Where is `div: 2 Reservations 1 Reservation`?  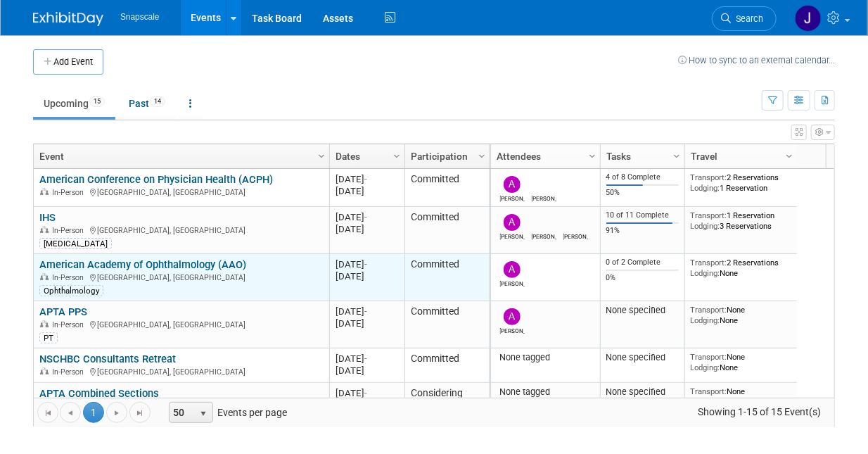
div: 2 Reservations 1 Reservation is located at coordinates (741, 182).